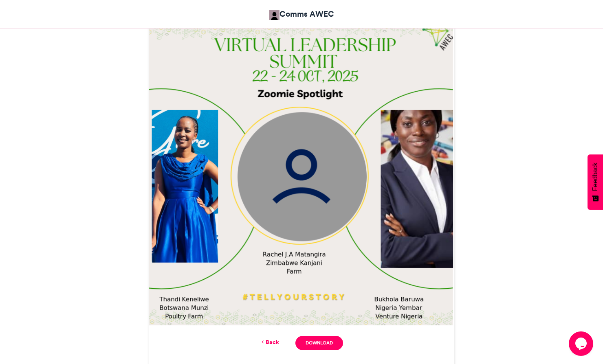 This screenshot has width=603, height=364. Describe the element at coordinates (595, 177) in the screenshot. I see `span: Feedback` at that location.